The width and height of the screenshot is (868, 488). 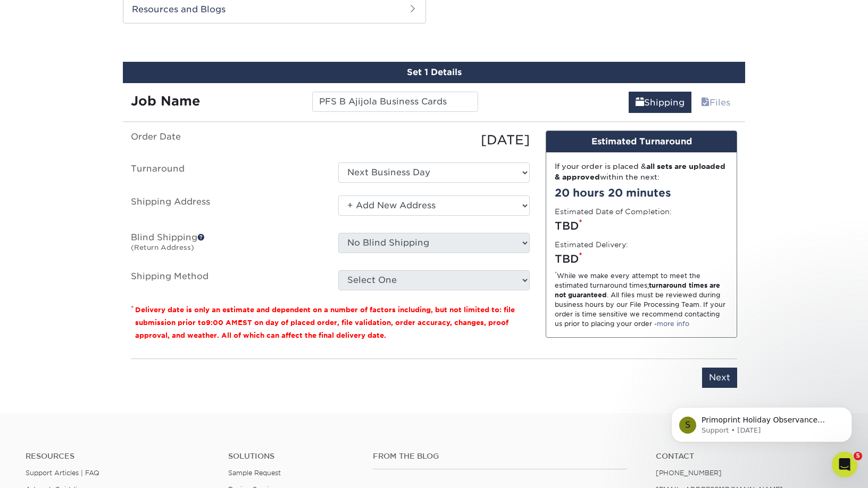 What do you see at coordinates (325, 322) in the screenshot?
I see `small: Delivery date is only an estimate and dependent on a number of factors including, but not limited...` at bounding box center [325, 322].